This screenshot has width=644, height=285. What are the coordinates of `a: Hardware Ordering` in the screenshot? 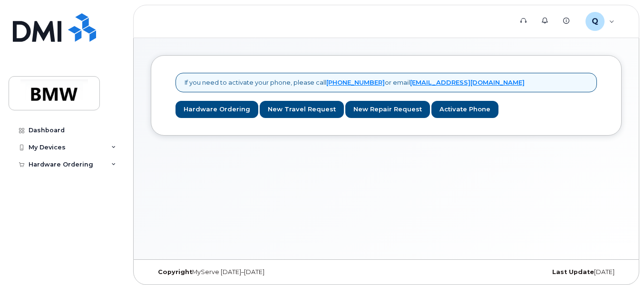 It's located at (217, 109).